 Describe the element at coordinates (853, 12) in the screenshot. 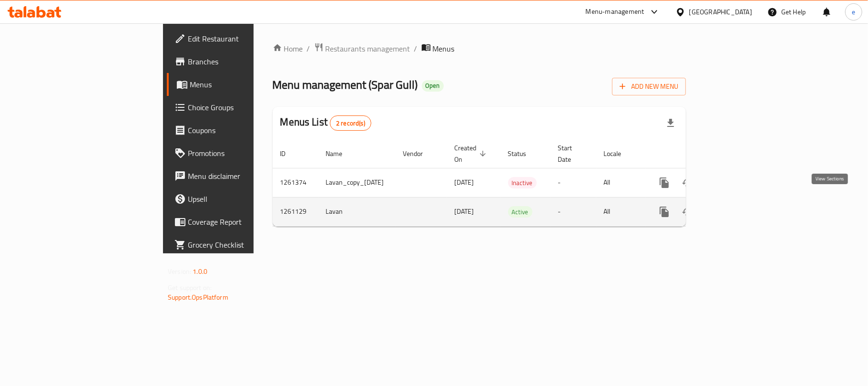

I see `span: e` at that location.